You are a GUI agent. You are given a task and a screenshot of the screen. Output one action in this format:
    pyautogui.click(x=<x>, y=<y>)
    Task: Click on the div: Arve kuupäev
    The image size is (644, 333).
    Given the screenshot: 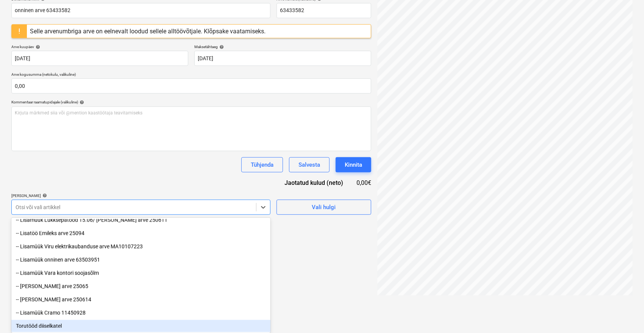 What is the action you would take?
    pyautogui.click(x=100, y=47)
    